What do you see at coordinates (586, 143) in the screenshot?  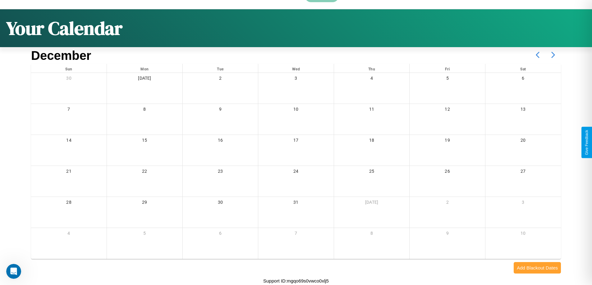 I see `div: Give Feedback` at bounding box center [586, 143].